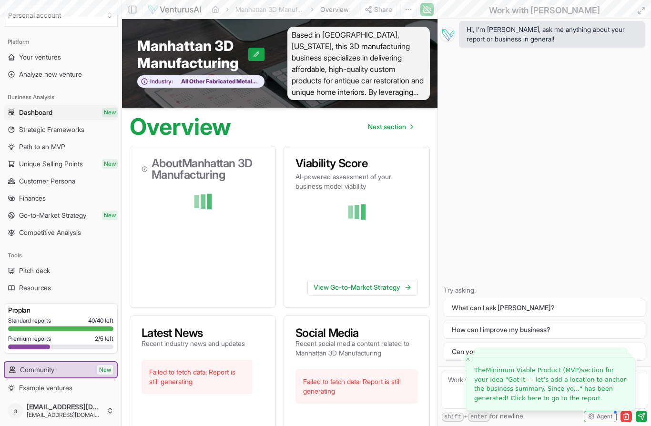  I want to click on span: Standard reports, so click(30, 321).